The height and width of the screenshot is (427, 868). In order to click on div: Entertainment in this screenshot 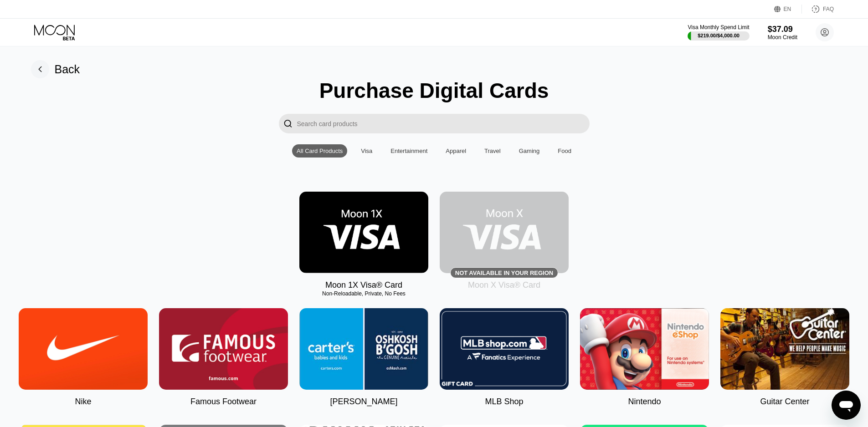, I will do `click(409, 151)`.